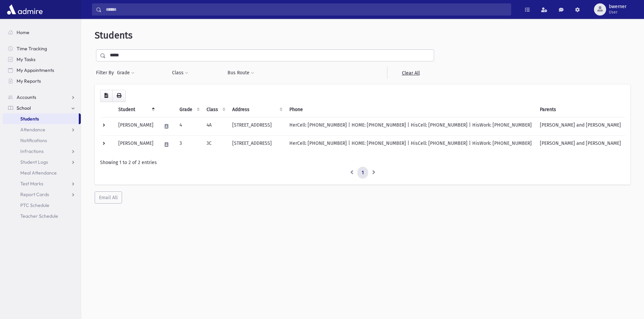 This screenshot has width=644, height=319. Describe the element at coordinates (108, 197) in the screenshot. I see `button: Email All` at that location.